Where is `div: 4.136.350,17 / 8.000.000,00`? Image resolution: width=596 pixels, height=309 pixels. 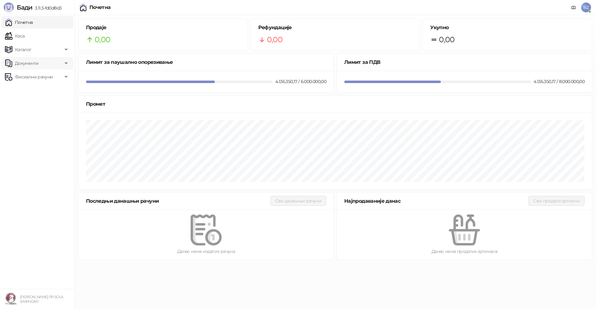 div: 4.136.350,17 / 8.000.000,00 is located at coordinates (559, 82).